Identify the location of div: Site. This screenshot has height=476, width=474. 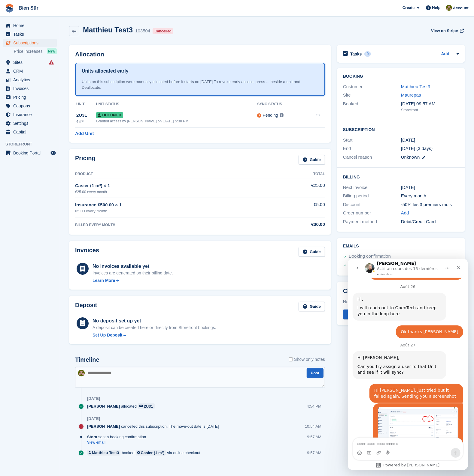
(372, 95).